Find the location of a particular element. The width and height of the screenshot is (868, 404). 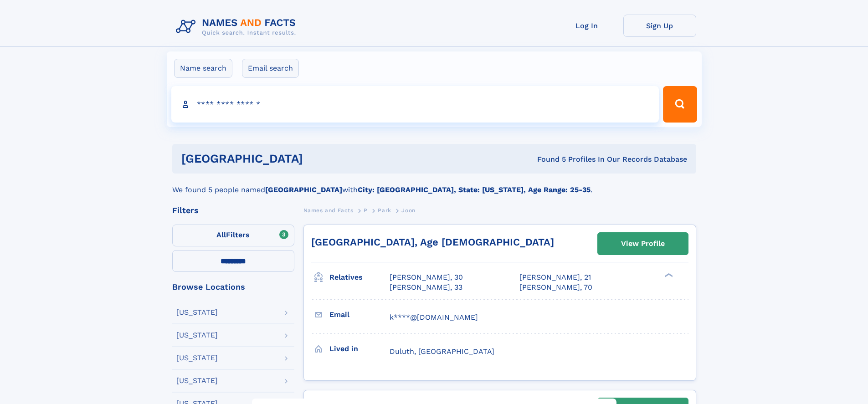

div: We found 5 people named with . is located at coordinates (434, 184).